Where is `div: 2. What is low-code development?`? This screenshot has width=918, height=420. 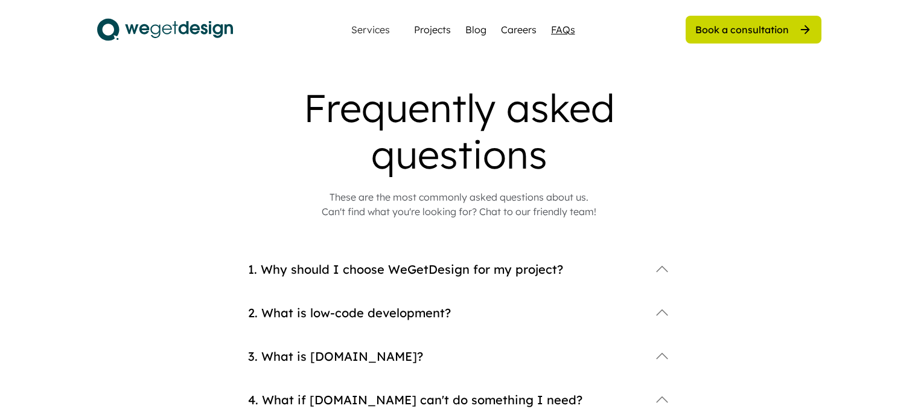
div: 2. What is low-code development? is located at coordinates (445, 313).